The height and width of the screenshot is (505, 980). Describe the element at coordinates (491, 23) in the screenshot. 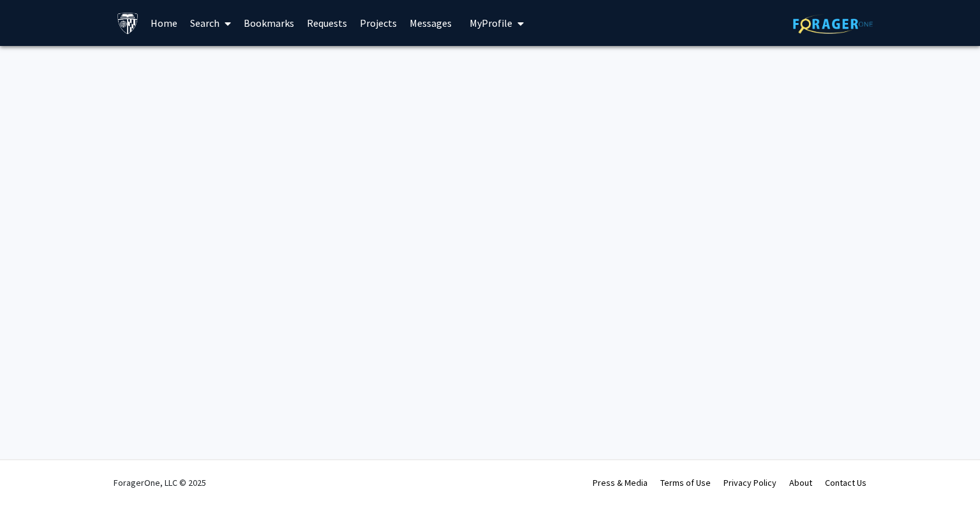

I see `span: My Profile` at that location.